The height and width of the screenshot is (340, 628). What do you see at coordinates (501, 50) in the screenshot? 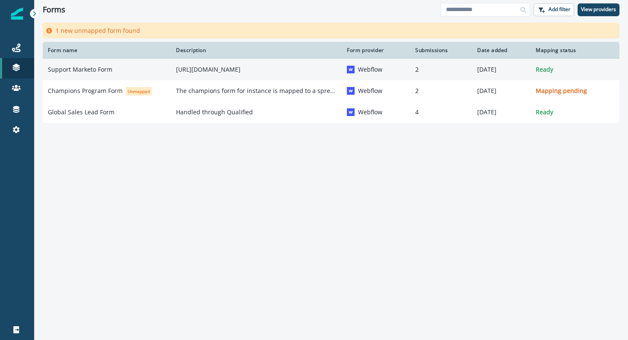
I see `div: Date added` at bounding box center [501, 50].